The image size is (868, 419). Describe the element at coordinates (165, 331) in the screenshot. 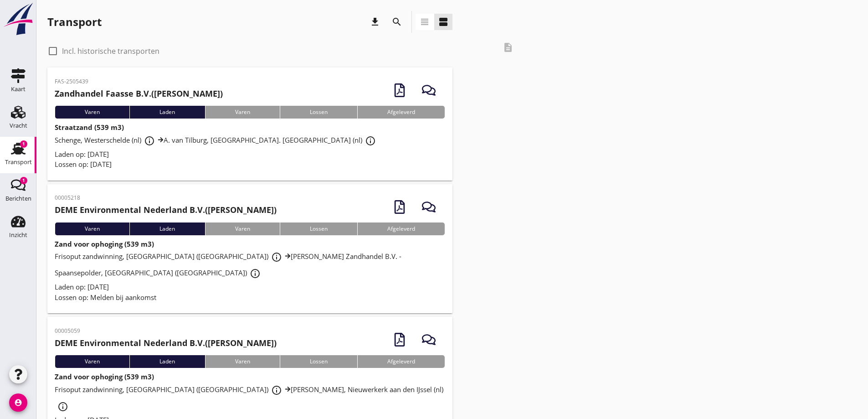

I see `p: 00005059` at that location.